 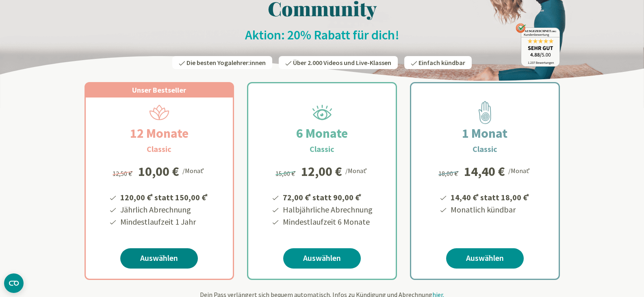 I want to click on div: 14,40 €, so click(x=484, y=172).